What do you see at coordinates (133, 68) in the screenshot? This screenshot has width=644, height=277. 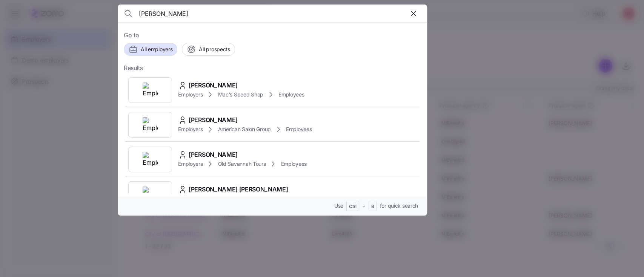 I see `span: Results` at bounding box center [133, 68].